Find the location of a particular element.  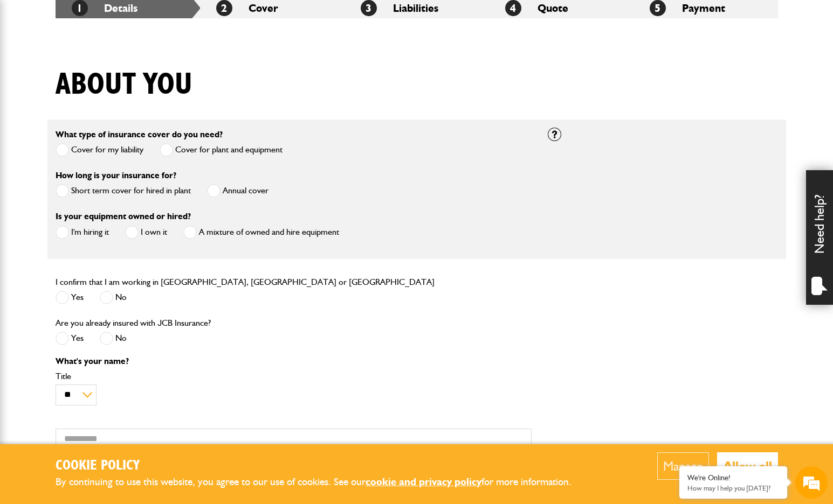

div: Need help? is located at coordinates (820, 237).